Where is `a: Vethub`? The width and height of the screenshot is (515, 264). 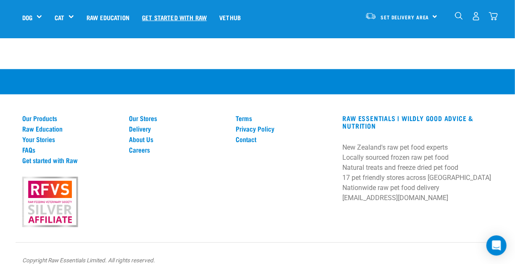 a: Vethub is located at coordinates (230, 17).